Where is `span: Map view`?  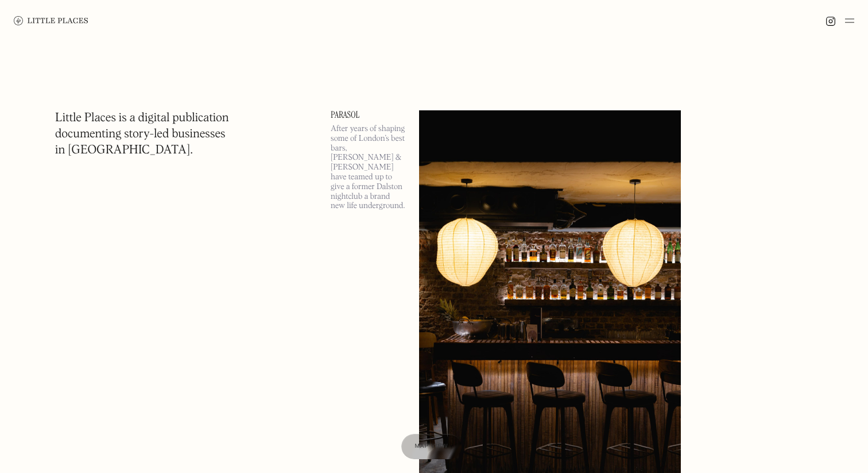
span: Map view is located at coordinates (432, 446).